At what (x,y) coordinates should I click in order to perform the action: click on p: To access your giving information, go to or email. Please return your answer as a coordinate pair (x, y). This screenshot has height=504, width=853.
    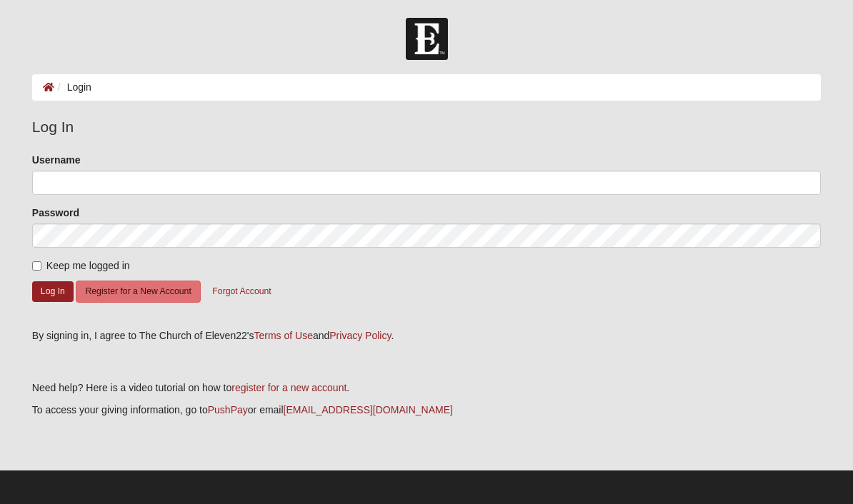
    Looking at the image, I should click on (427, 410).